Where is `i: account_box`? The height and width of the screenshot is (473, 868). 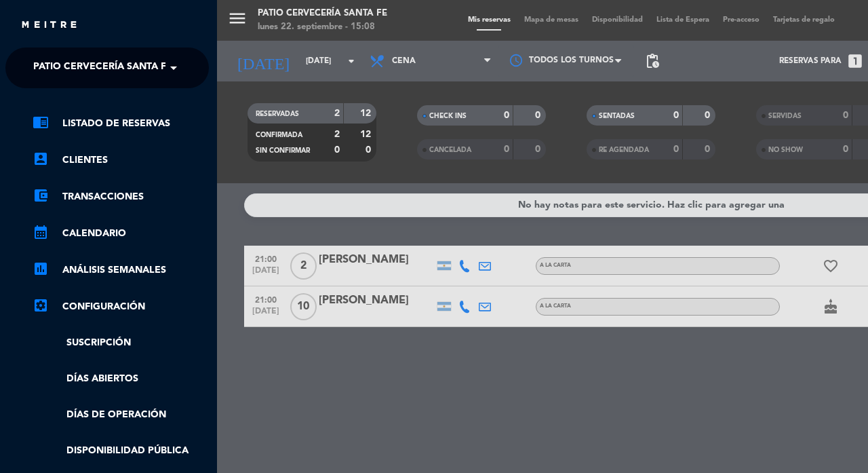 i: account_box is located at coordinates (41, 159).